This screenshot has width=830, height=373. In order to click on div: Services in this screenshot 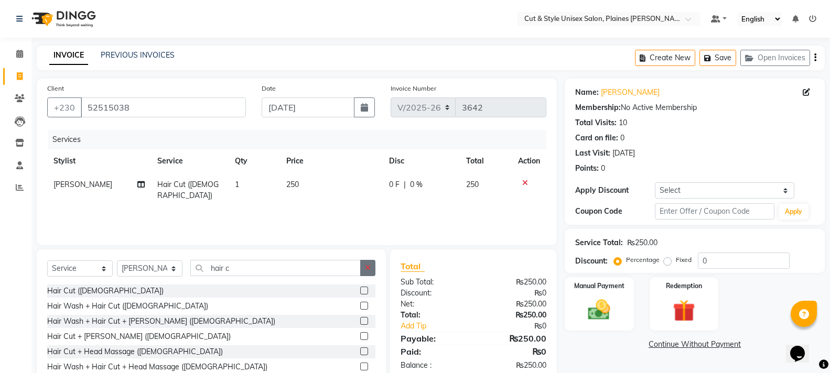, I will do `click(301, 139)`.